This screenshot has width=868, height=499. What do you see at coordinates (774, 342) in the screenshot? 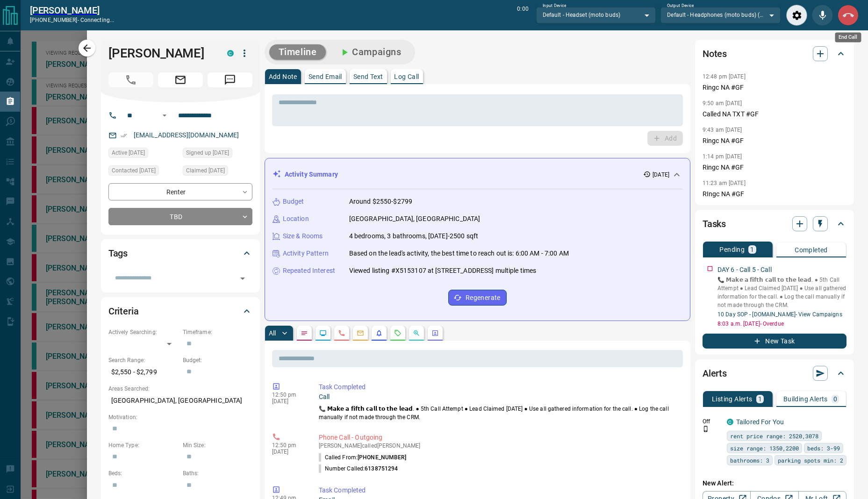
I see `button: New Task` at bounding box center [774, 342].